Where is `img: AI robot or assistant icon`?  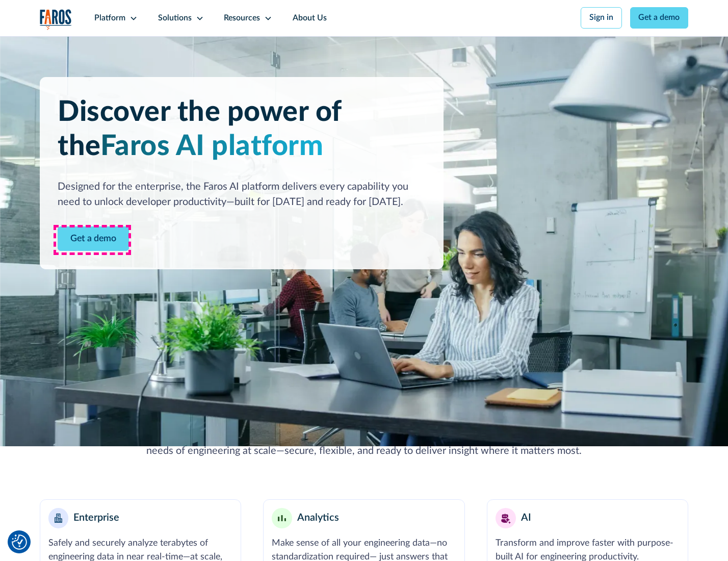 img: AI robot or assistant icon is located at coordinates (505, 517).